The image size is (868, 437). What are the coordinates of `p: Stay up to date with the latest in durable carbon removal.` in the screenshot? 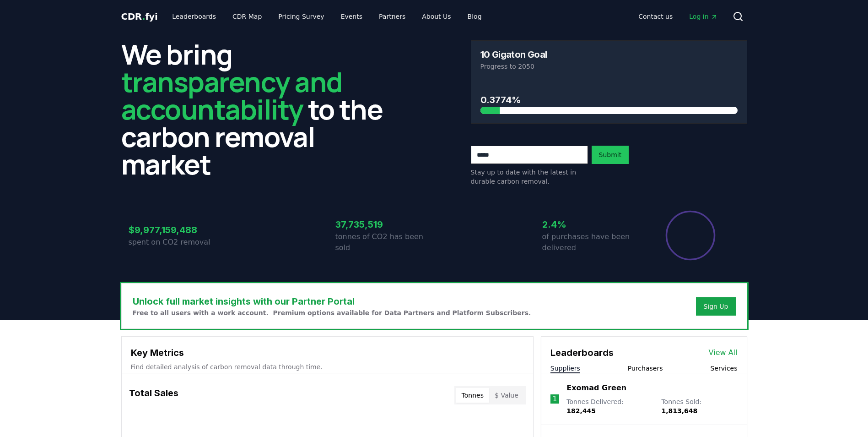 It's located at (529, 177).